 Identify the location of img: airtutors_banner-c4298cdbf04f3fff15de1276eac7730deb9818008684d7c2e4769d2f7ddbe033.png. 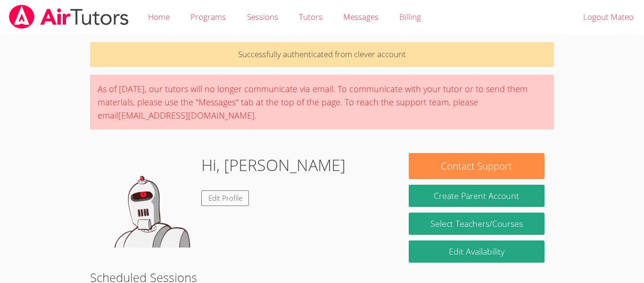
(69, 16).